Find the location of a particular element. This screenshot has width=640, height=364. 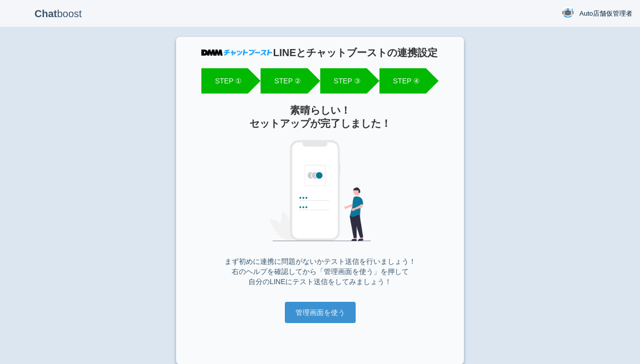

img: 完了画面 is located at coordinates (320, 190).